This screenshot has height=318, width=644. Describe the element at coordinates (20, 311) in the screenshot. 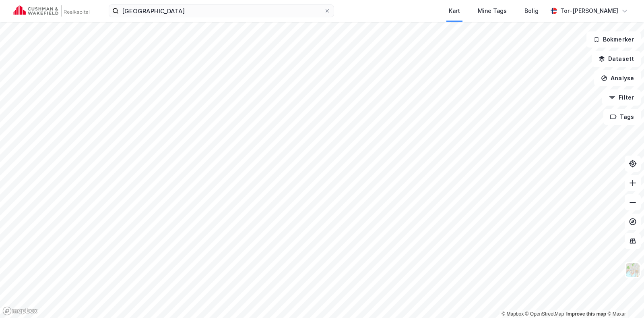

I see `a: Mapbox homepage` at that location.